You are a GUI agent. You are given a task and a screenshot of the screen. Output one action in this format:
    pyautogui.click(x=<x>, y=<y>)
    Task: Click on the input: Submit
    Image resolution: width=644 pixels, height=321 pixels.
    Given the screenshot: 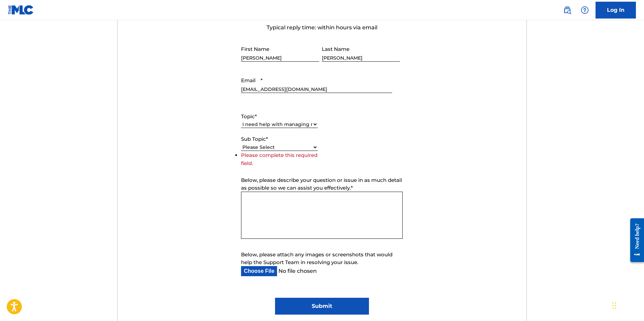 What is the action you would take?
    pyautogui.click(x=322, y=306)
    